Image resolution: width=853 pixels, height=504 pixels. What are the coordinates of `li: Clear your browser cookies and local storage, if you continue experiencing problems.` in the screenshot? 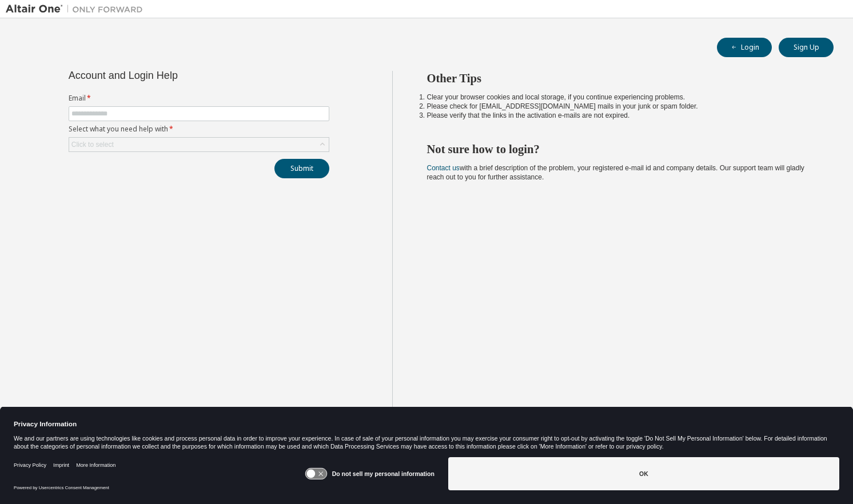 It's located at (620, 97).